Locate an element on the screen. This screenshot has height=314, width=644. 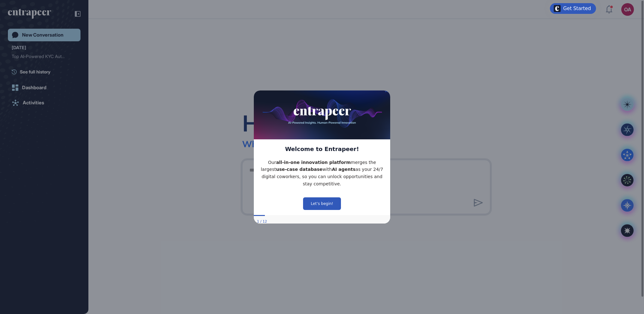
a: New Conversation is located at coordinates (44, 35).